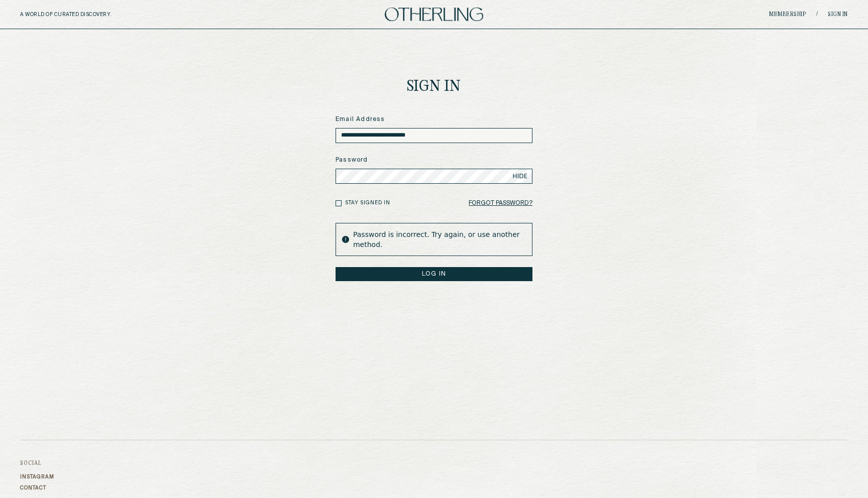 Image resolution: width=868 pixels, height=498 pixels. Describe the element at coordinates (520, 176) in the screenshot. I see `span: HIDE` at that location.